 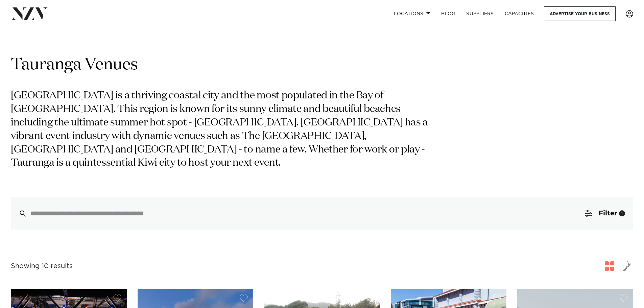 I want to click on a: BLOG, so click(x=448, y=14).